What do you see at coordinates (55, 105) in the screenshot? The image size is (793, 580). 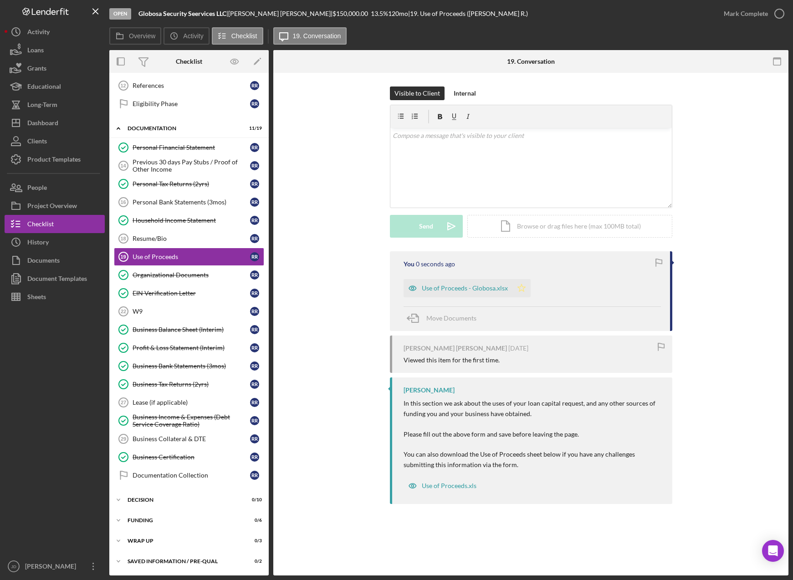 I see `a: Long-Term` at bounding box center [55, 105].